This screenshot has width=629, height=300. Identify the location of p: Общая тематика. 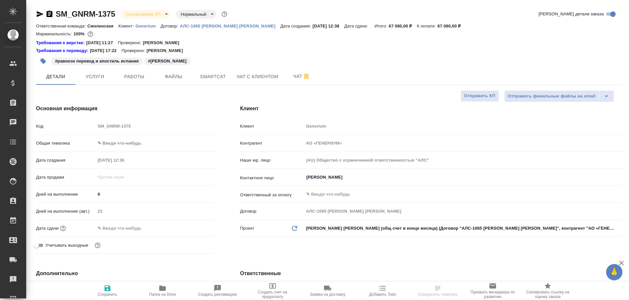
(65, 143).